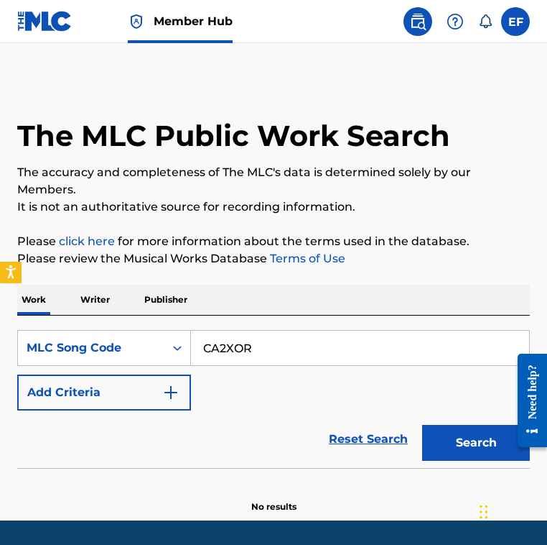 Image resolution: width=547 pixels, height=545 pixels. What do you see at coordinates (512, 510) in the screenshot?
I see `div: Chat Widget` at bounding box center [512, 510].